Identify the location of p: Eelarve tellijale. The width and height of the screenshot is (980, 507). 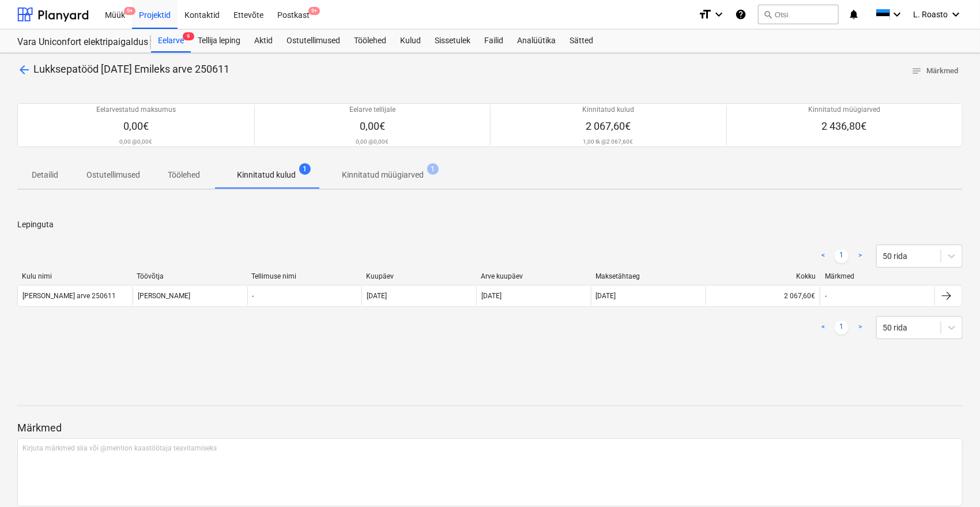
(372, 110).